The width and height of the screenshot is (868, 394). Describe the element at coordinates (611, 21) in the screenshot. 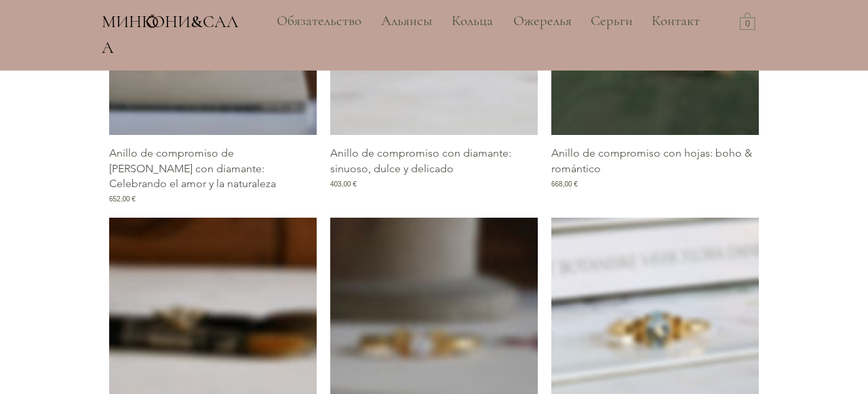

I see `a: Серьги` at that location.